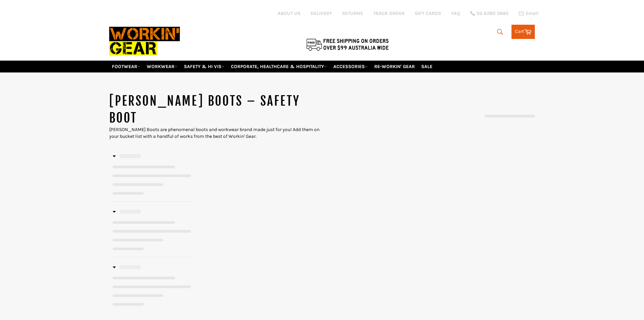 The image size is (644, 320). What do you see at coordinates (348, 44) in the screenshot?
I see `img: Flat $9.95 shipping Australia wide` at bounding box center [348, 44].